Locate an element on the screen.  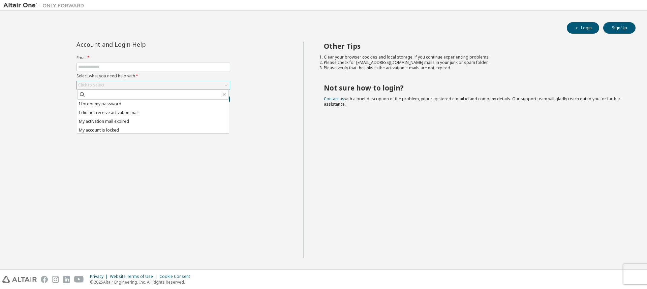
h2: Other Tips is located at coordinates (474, 46).